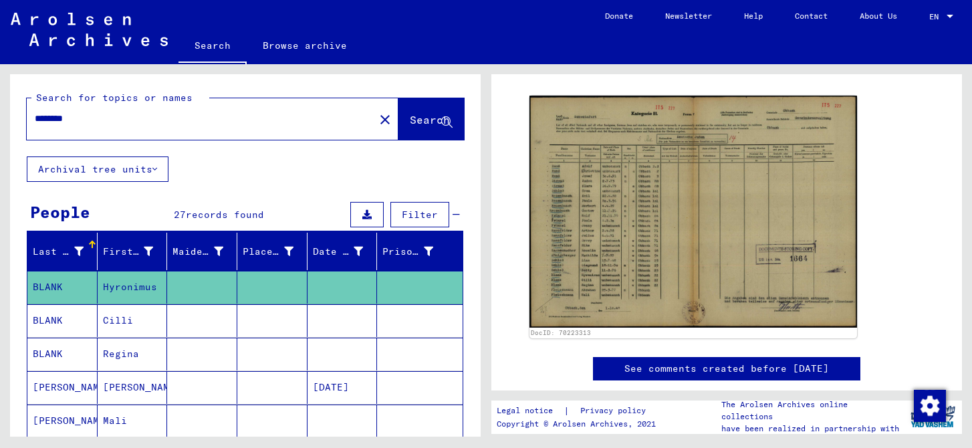 The image size is (972, 448). What do you see at coordinates (929, 405) in the screenshot?
I see `div: Change consent` at bounding box center [929, 405].